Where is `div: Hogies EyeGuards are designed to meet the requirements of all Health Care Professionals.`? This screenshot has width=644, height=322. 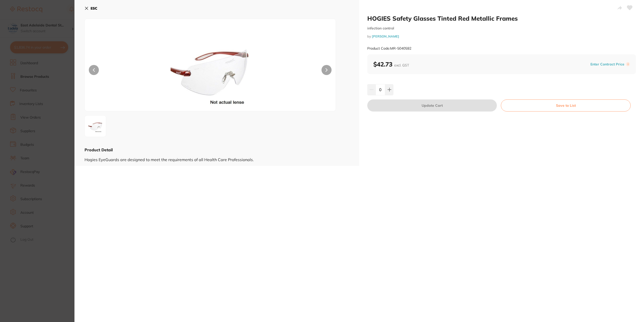
div: Hogies EyeGuards are designed to meet the requirements of all Health Care Professionals. is located at coordinates (217, 157).